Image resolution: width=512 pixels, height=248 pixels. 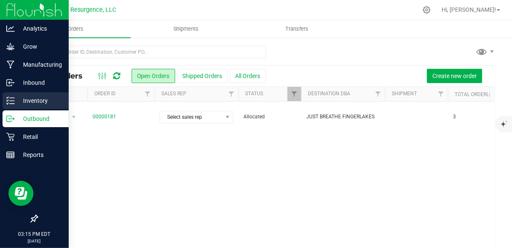 I want to click on span: Transfers, so click(x=297, y=29).